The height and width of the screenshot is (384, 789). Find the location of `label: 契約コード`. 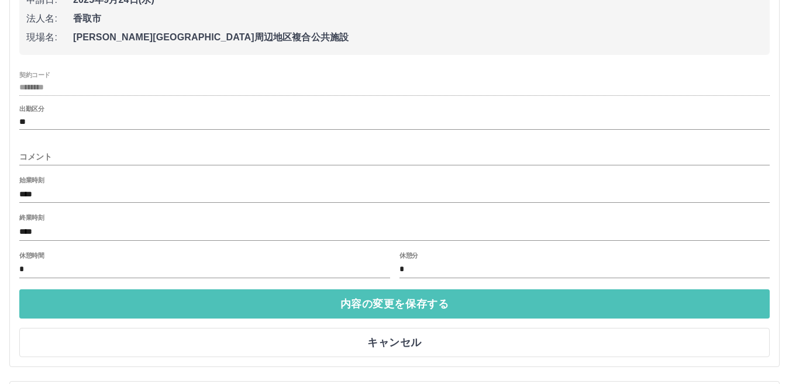

label: 契約コード is located at coordinates (34, 74).